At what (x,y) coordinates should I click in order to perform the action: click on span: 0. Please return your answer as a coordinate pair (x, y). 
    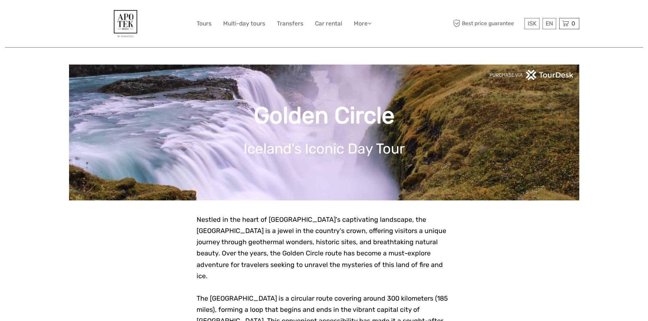
    Looking at the image, I should click on (573, 23).